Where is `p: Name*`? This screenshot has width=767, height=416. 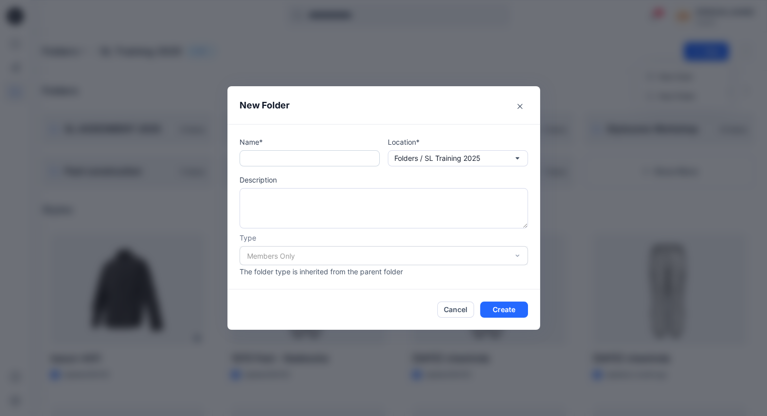 p: Name* is located at coordinates (309, 142).